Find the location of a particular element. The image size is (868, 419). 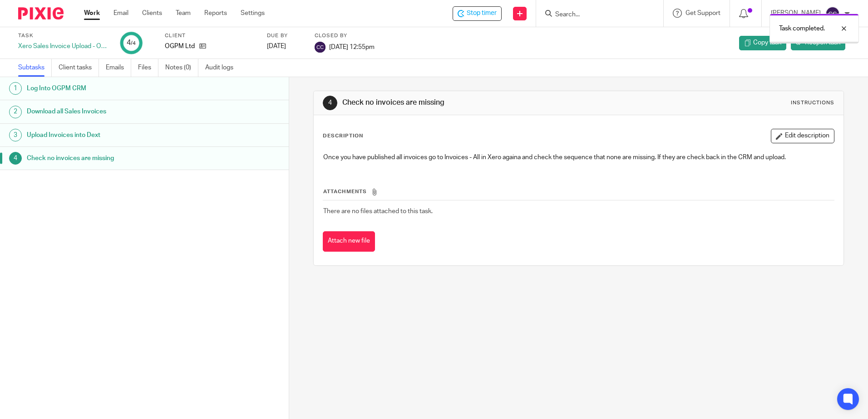

label: Client is located at coordinates (210, 36).